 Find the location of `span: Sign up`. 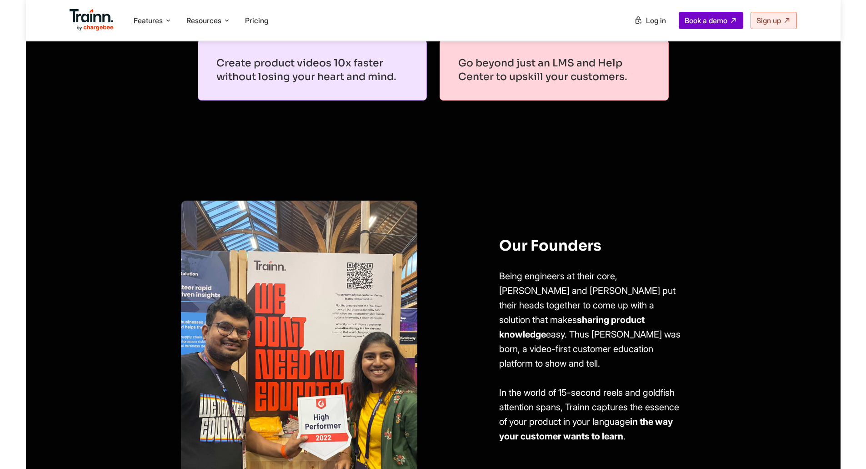

span: Sign up is located at coordinates (768, 20).